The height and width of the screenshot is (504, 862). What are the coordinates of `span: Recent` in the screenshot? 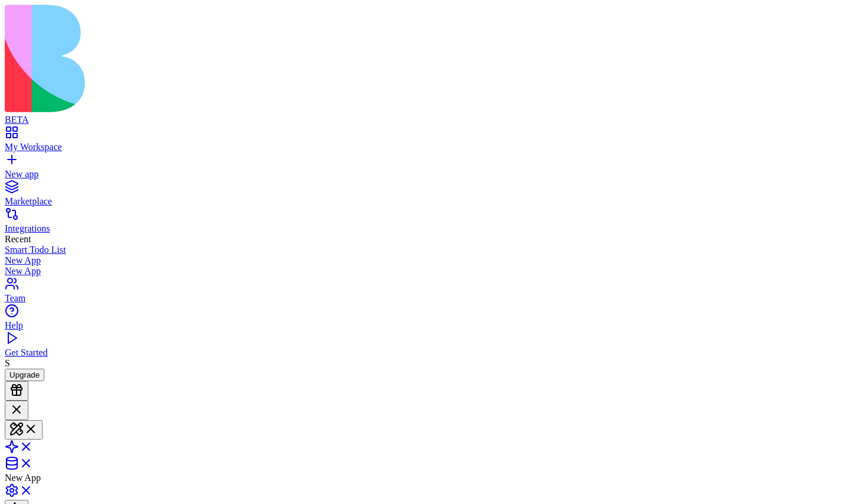 It's located at (18, 239).